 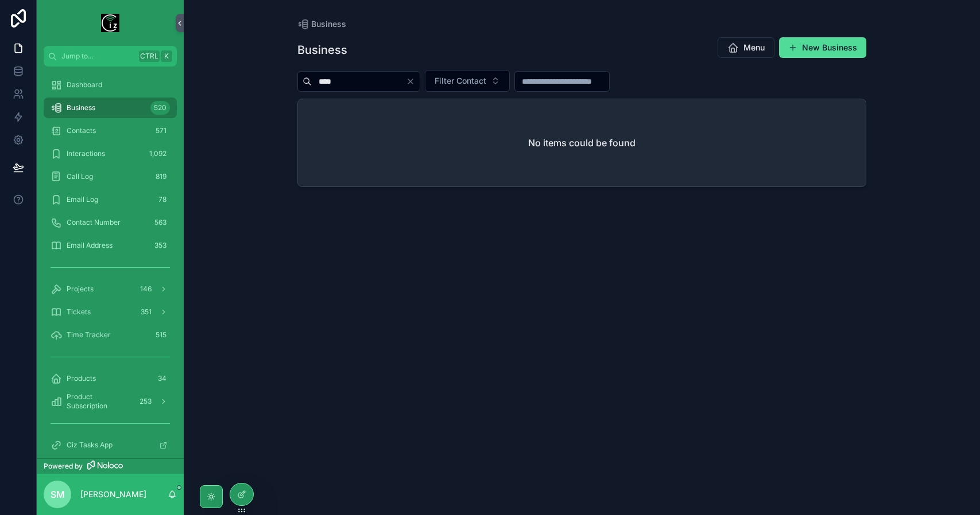 What do you see at coordinates (321, 24) in the screenshot?
I see `a: Business` at bounding box center [321, 24].